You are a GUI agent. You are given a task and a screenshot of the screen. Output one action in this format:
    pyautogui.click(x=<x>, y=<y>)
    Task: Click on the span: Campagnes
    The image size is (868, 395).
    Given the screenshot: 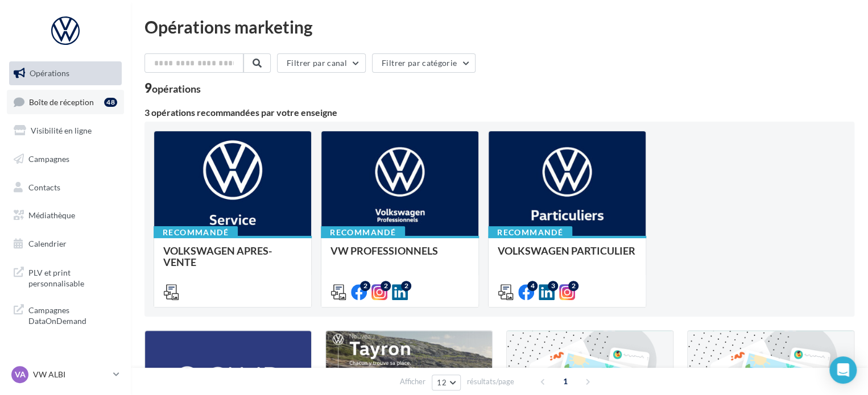 What is the action you would take?
    pyautogui.click(x=49, y=159)
    